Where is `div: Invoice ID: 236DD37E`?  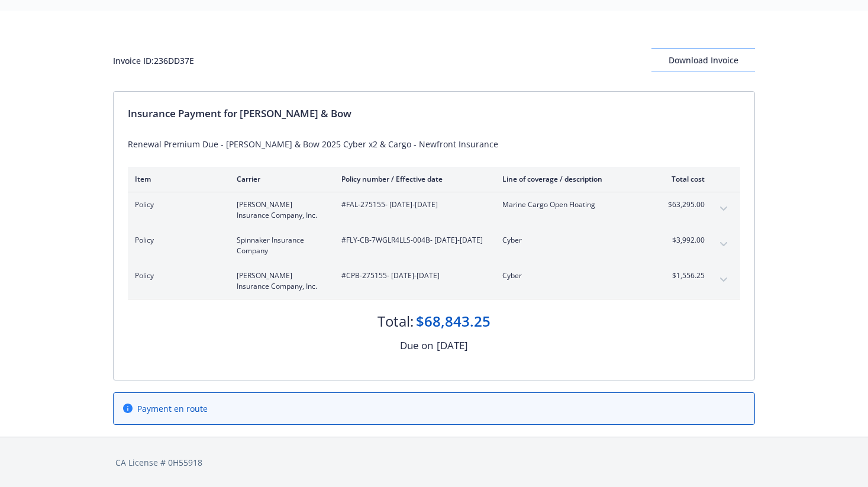
div: Invoice ID: 236DD37E is located at coordinates (153, 60).